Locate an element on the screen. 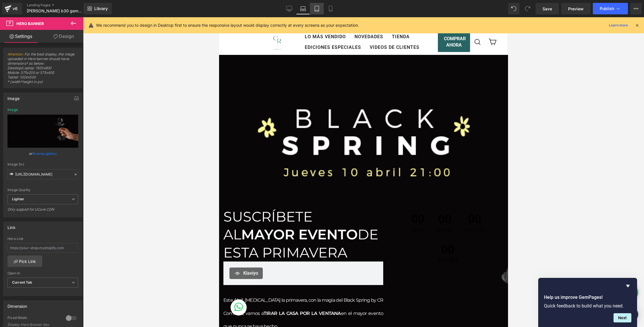 This screenshot has width=644, height=327. a: Attention is located at coordinates (15, 54).